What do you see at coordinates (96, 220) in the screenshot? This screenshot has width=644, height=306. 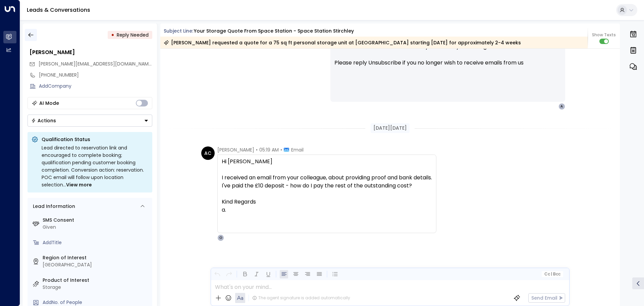 I see `label: SMS Consent` at bounding box center [96, 220].